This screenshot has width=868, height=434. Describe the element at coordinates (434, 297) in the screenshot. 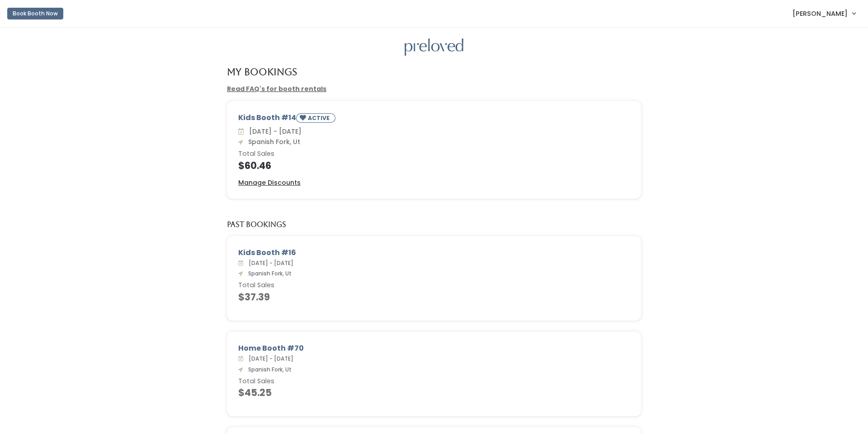

I see `h4: $37.39` at that location.